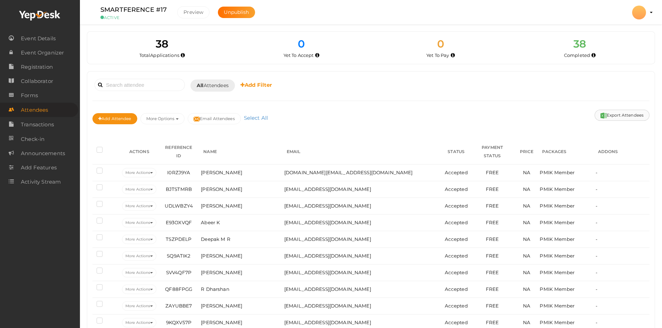 The width and height of the screenshot is (662, 328). What do you see at coordinates (256, 85) in the screenshot?
I see `b: Add Filter` at bounding box center [256, 85].